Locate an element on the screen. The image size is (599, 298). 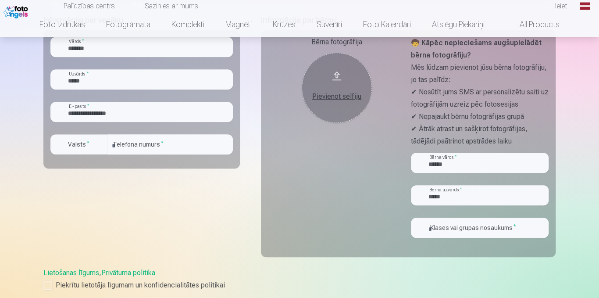
a: Privātuma politika is located at coordinates (128, 272).